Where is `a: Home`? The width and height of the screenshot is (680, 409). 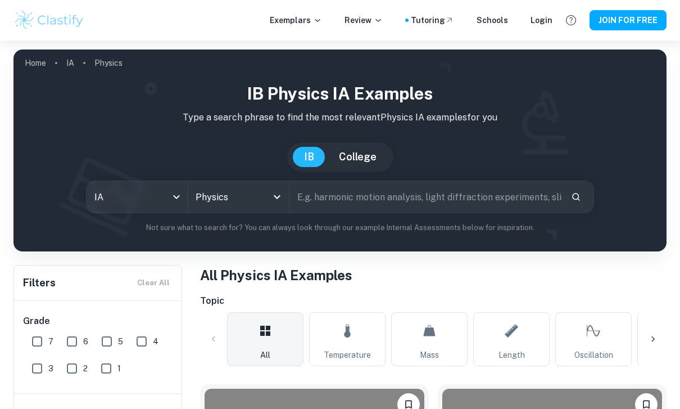 a: Home is located at coordinates (35, 63).